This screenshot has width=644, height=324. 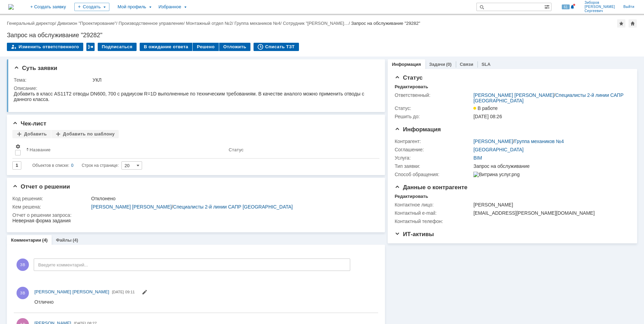 I want to click on div: Способ обращения:, so click(x=433, y=174).